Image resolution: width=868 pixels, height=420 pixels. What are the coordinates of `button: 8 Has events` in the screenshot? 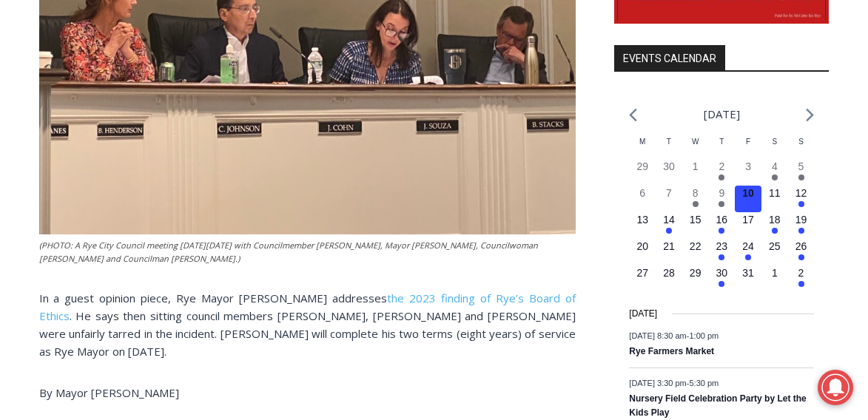 It's located at (695, 199).